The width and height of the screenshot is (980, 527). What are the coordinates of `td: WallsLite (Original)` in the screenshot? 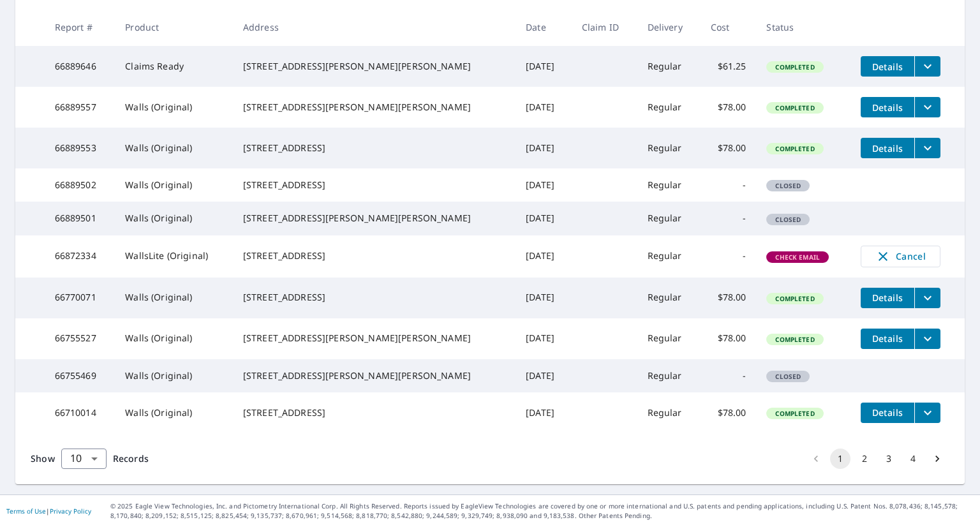 It's located at (174, 256).